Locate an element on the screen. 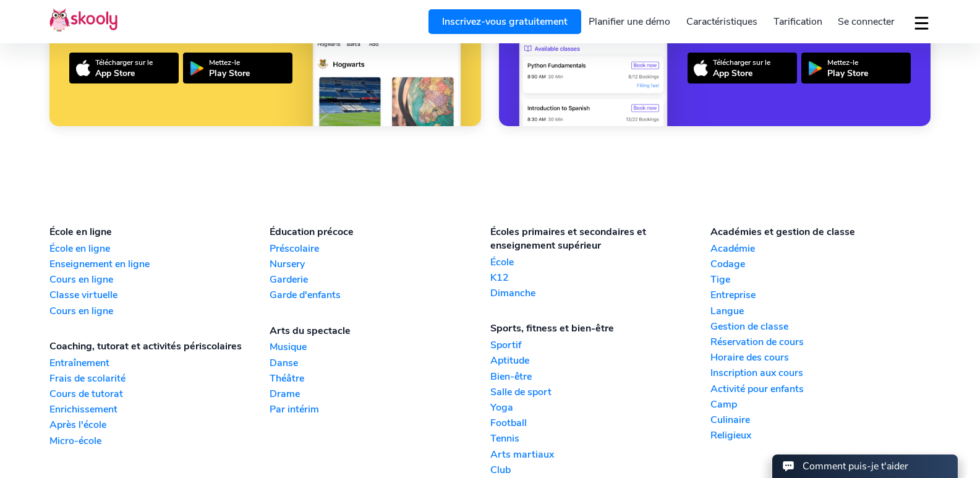 The width and height of the screenshot is (980, 478). font: Religieux is located at coordinates (731, 435).